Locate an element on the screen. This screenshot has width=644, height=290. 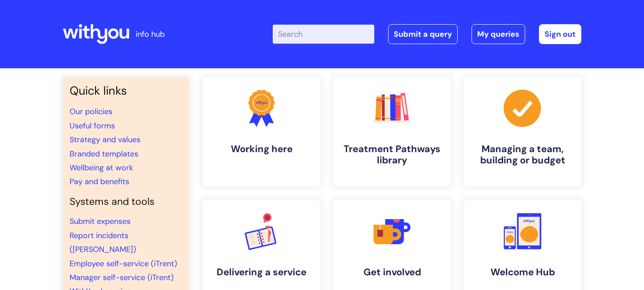
a: Branded templates is located at coordinates (103, 154).